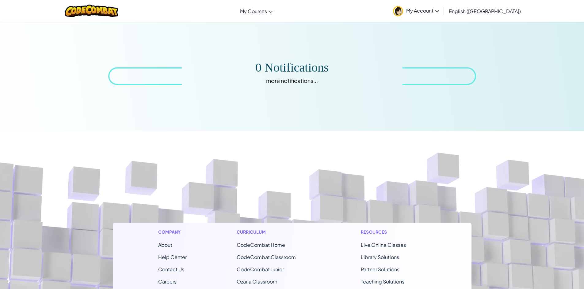 The image size is (584, 289). I want to click on a: Teaching Solutions, so click(382, 282).